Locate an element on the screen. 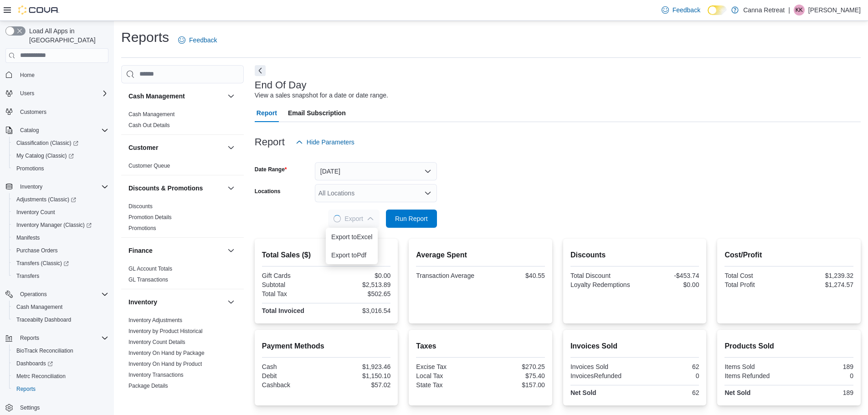 The image size is (868, 415). div: View a sales snapshot for a date or date range. is located at coordinates (321, 95).